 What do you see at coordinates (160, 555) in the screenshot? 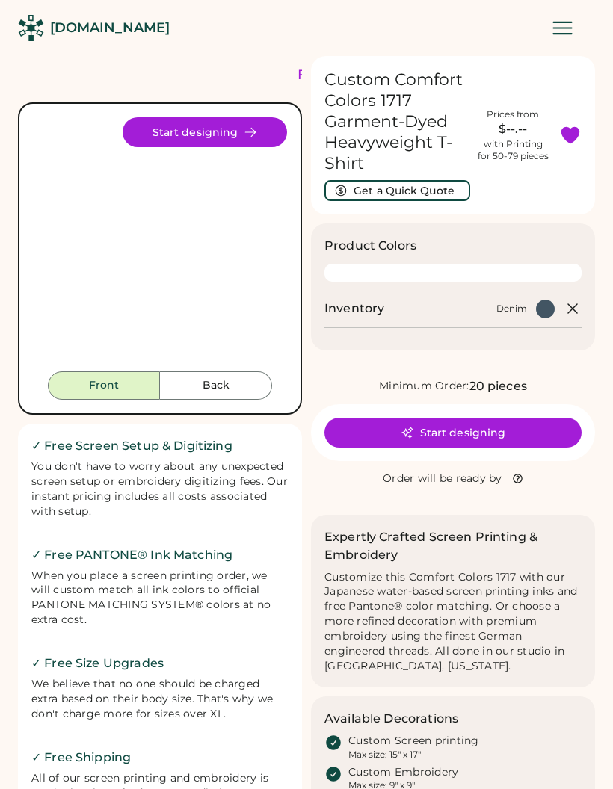
I see `h2: ✓ Free PANTONE® Ink Matching` at bounding box center [160, 555].